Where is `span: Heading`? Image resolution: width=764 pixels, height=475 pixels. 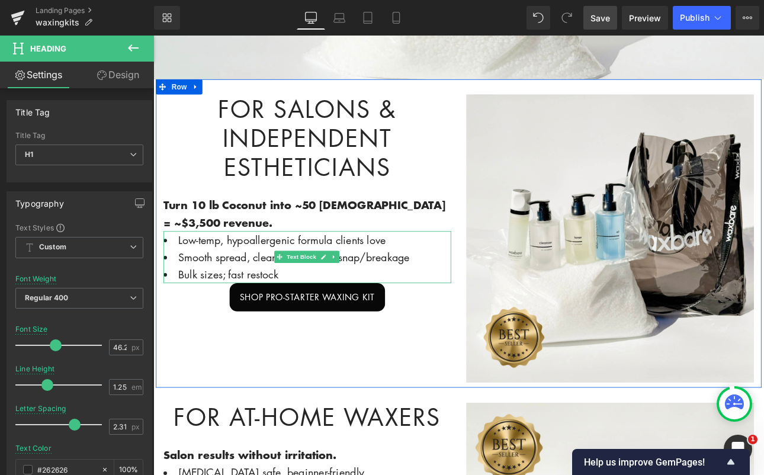
span: Heading is located at coordinates (48, 49).